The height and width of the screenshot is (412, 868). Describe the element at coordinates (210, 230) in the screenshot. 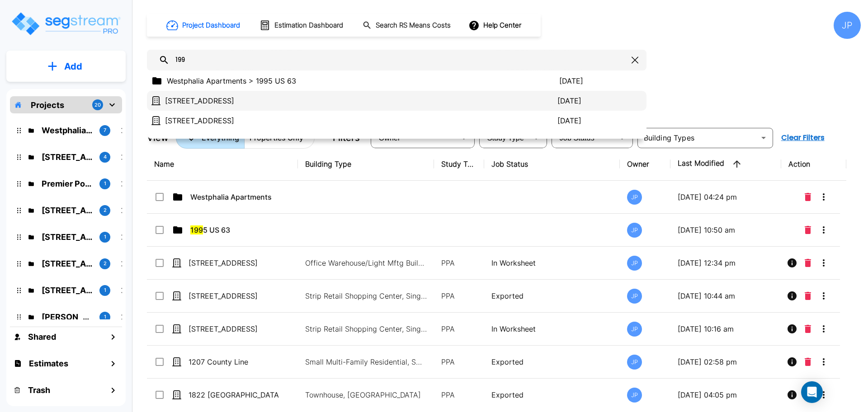

I see `span: 5 US 63` at that location.